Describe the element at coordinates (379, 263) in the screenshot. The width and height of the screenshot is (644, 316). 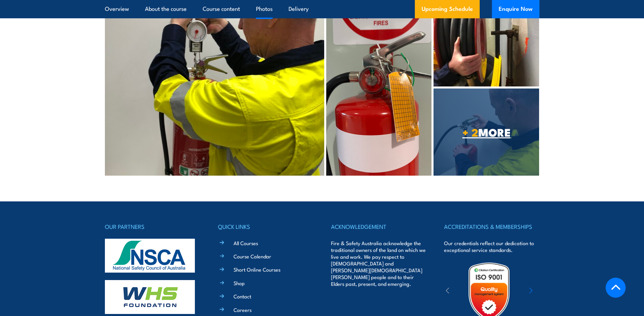
I see `p: Fire & Safety Australia acknowledge the traditional owners of the land on which we live and work....` at that location.